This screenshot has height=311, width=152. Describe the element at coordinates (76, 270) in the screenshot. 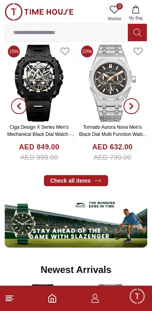

I see `h2: Newest Arrivals` at that location.